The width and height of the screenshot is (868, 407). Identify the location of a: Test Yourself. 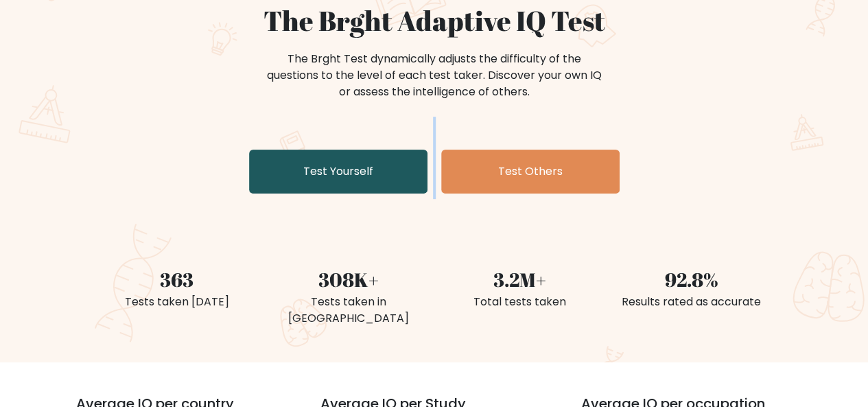
(338, 171).